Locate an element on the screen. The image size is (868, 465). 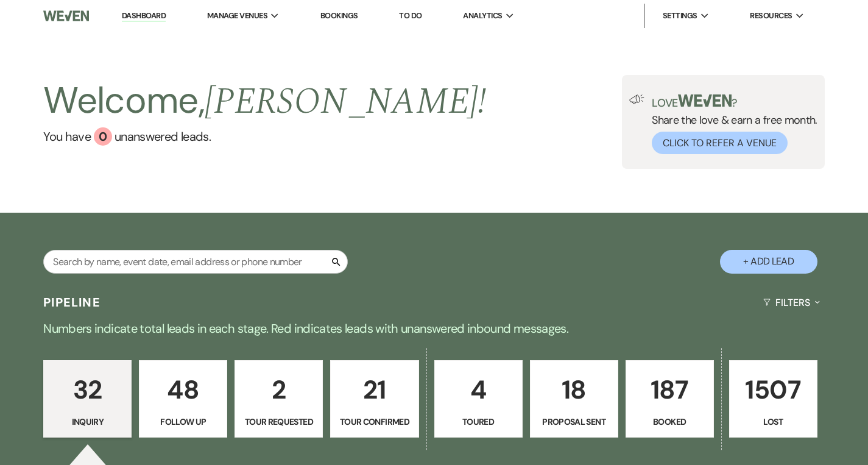
a: 187Booked is located at coordinates (670, 399).